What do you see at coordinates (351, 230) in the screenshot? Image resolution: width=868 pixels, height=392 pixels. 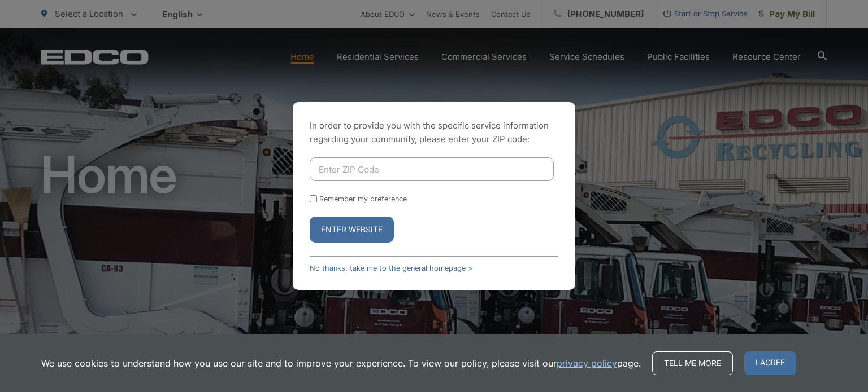 I see `button: Enter Website` at bounding box center [351, 230].